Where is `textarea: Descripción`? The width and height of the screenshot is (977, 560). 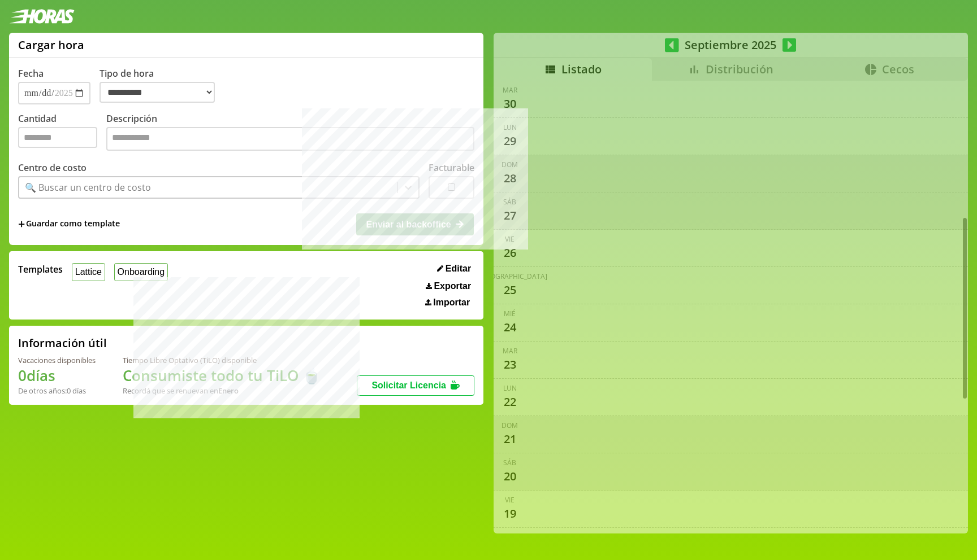
textarea: Descripción is located at coordinates (290, 139).